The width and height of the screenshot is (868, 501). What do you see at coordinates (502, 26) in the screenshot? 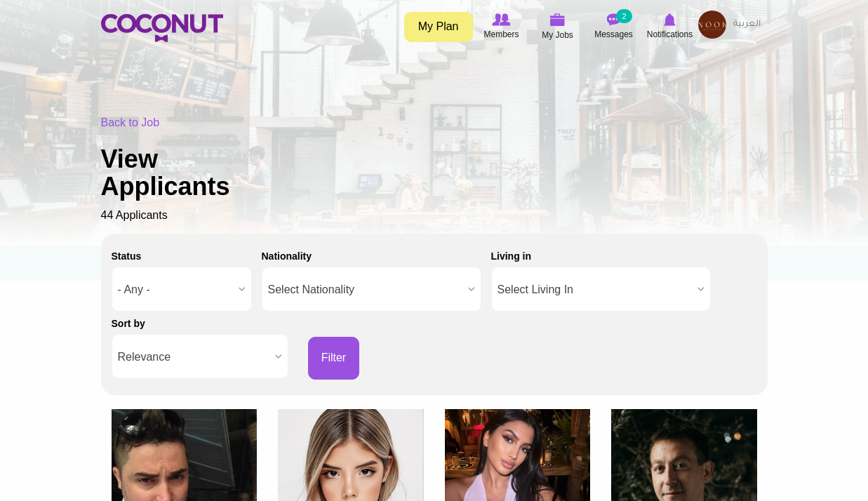
I see `a: Browse Members Members` at bounding box center [502, 26].